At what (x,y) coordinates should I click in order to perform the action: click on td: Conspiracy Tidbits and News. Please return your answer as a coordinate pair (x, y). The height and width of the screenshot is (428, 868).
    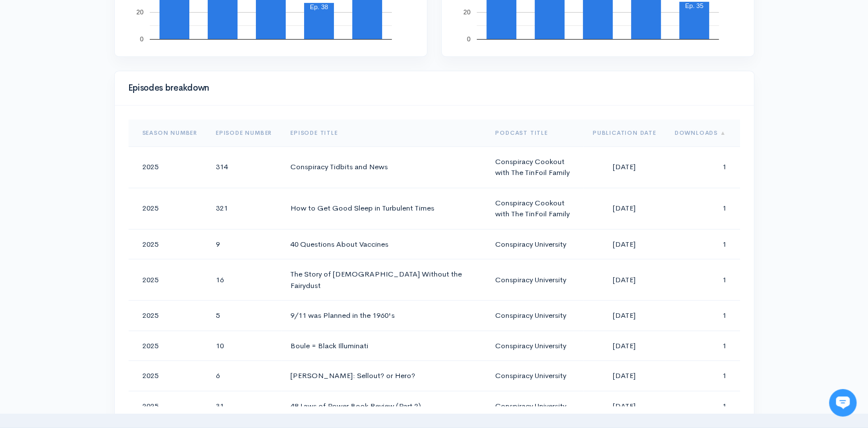
    Looking at the image, I should click on (384, 167).